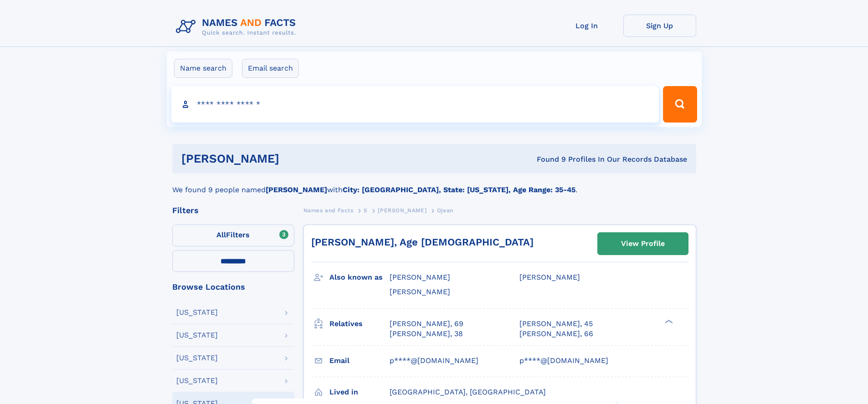 The height and width of the screenshot is (404, 868). What do you see at coordinates (238, 27) in the screenshot?
I see `img: Logo Names and Facts` at bounding box center [238, 27].